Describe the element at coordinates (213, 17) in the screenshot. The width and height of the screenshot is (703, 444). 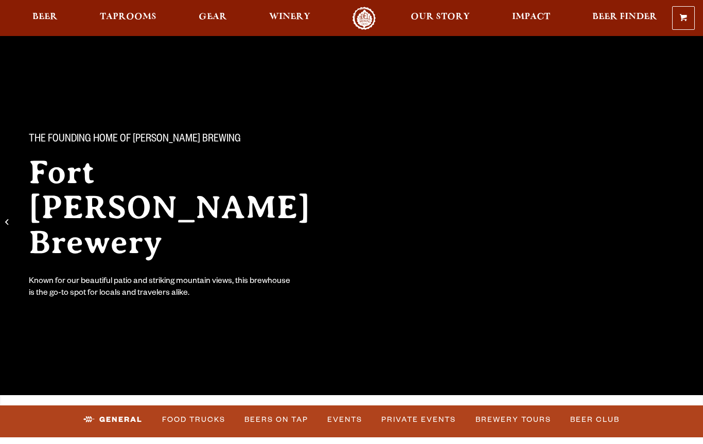
I see `span: Gear` at that location.